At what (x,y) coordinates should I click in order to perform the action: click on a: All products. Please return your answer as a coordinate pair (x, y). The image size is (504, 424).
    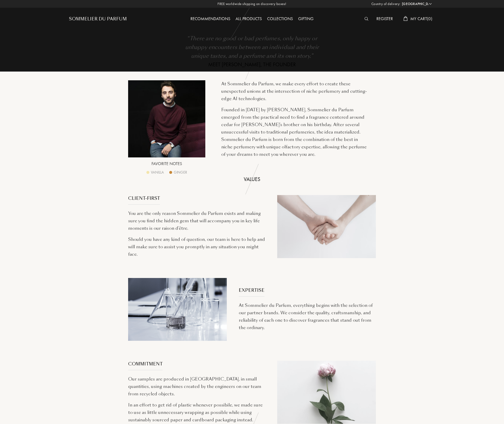
    Looking at the image, I should click on (249, 19).